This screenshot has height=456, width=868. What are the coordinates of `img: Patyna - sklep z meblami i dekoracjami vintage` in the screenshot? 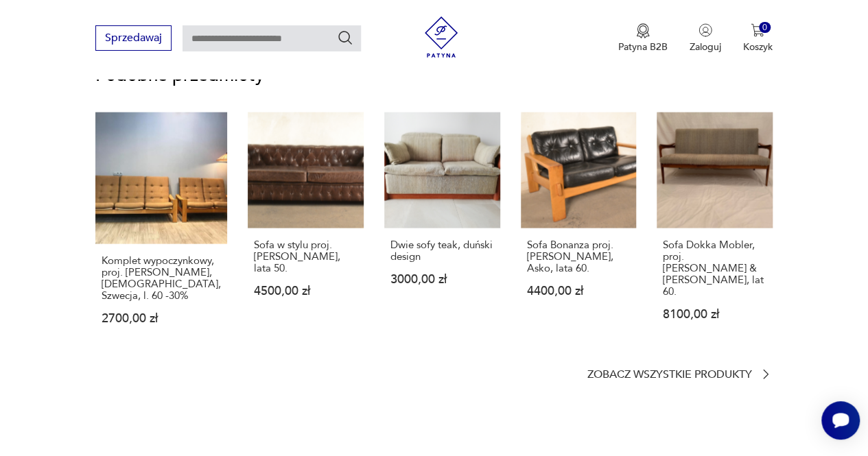 It's located at (441, 37).